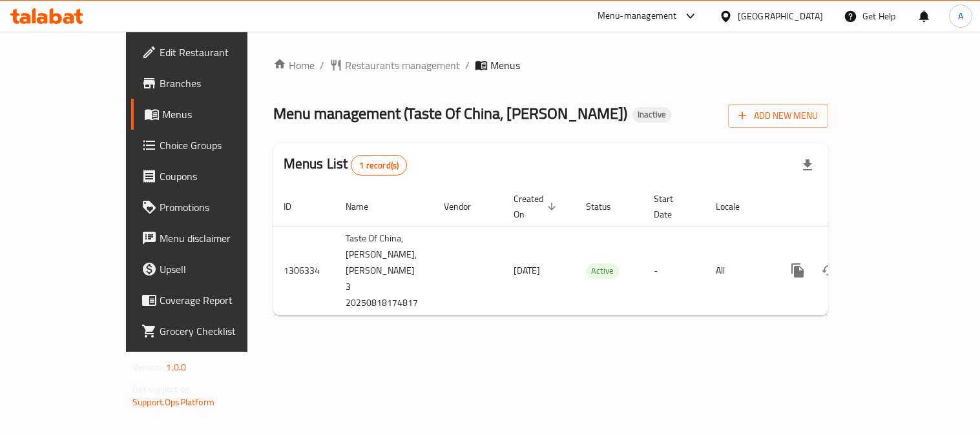 The image size is (980, 435). What do you see at coordinates (738, 270) in the screenshot?
I see `td: All` at bounding box center [738, 270].